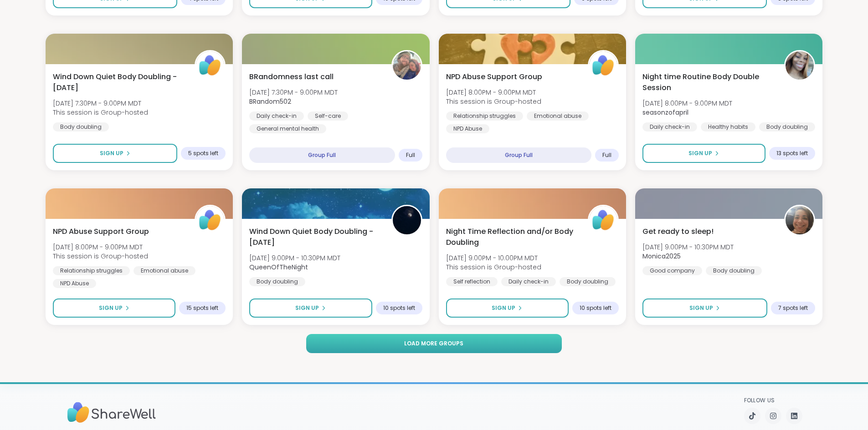 The height and width of the screenshot is (430, 868). Describe the element at coordinates (327, 116) in the screenshot. I see `div: Self-care` at that location.